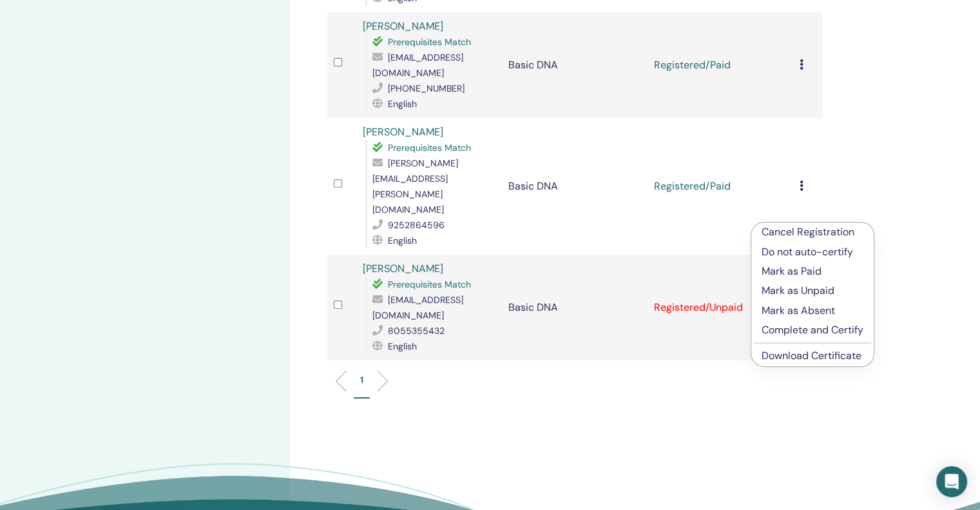 This screenshot has height=510, width=980. I want to click on p: Mark as Absent, so click(812, 311).